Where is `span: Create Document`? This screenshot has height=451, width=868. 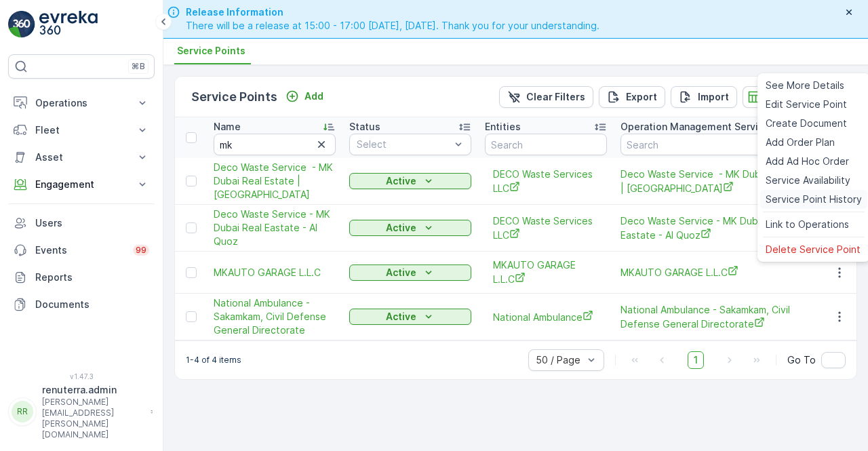 span: Create Document is located at coordinates (806, 124).